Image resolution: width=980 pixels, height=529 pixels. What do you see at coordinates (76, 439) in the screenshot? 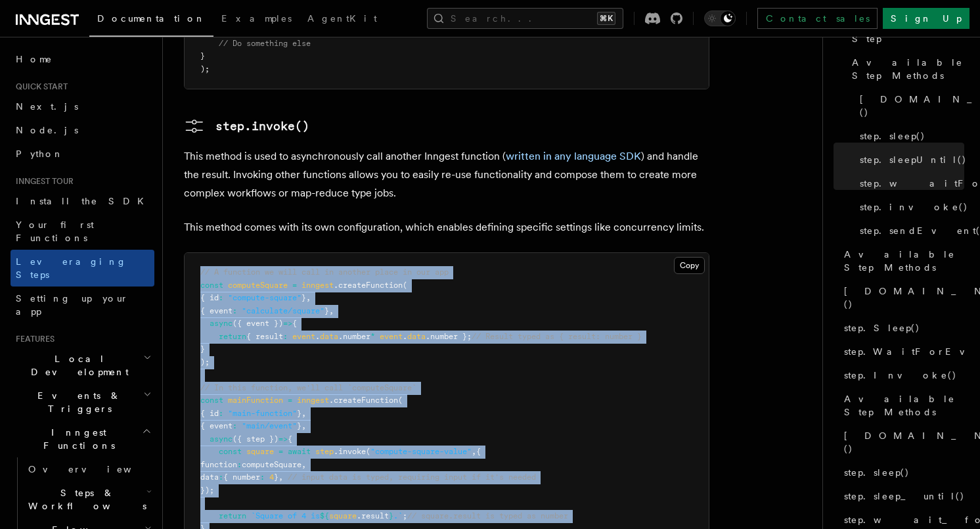
I see `span: Inngest Functions` at bounding box center [76, 439].